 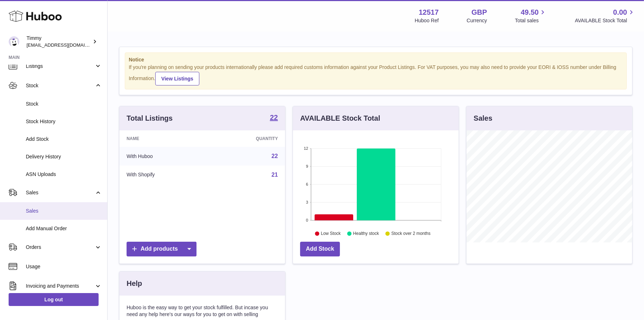 What do you see at coordinates (60, 247) in the screenshot?
I see `span: Orders` at bounding box center [60, 247].